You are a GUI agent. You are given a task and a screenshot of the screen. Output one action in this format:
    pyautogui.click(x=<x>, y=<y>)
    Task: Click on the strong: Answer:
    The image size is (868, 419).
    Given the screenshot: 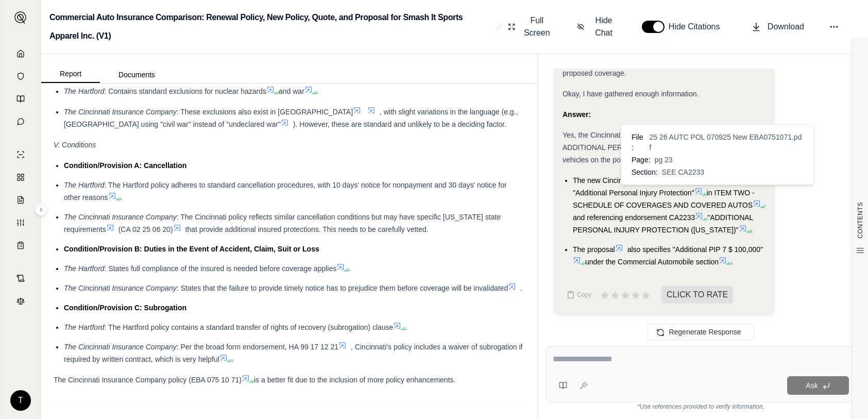 What is the action you would take?
    pyautogui.click(x=576, y=115)
    